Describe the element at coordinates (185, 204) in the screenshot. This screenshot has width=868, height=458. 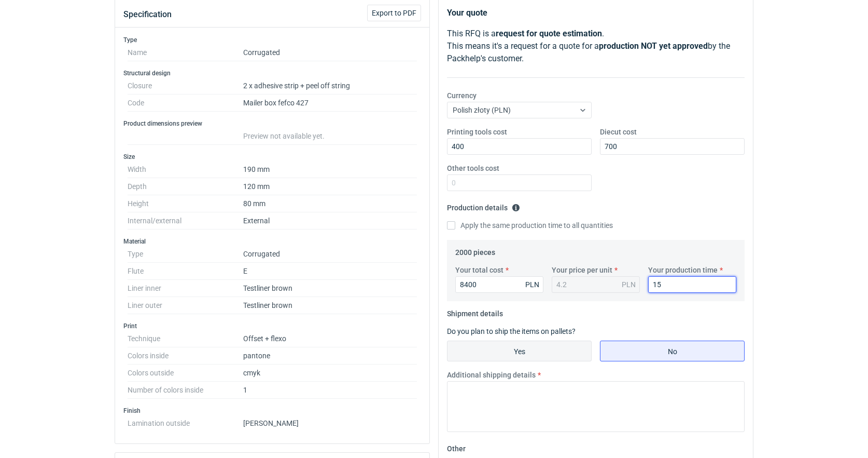
I see `dt: Height` at that location.